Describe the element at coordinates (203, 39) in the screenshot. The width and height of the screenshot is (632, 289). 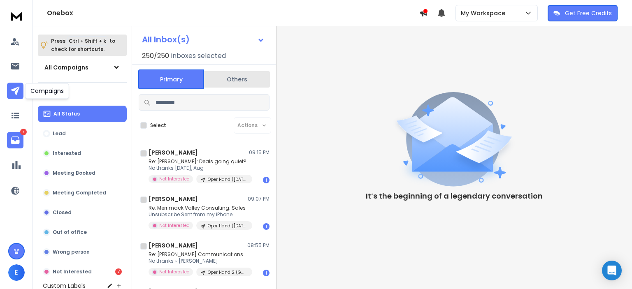
I see `button: All Inbox(s)` at that location.